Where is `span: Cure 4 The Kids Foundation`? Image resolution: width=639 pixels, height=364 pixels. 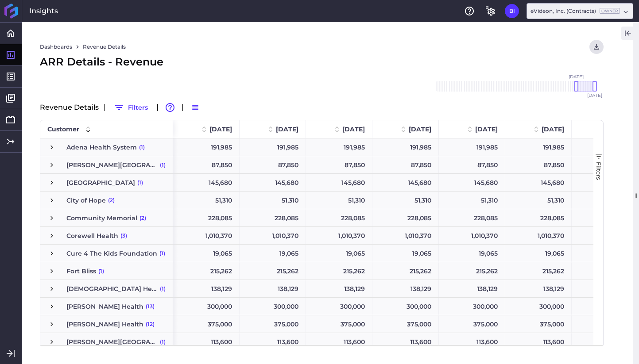 span: Cure 4 The Kids Foundation is located at coordinates (111, 253).